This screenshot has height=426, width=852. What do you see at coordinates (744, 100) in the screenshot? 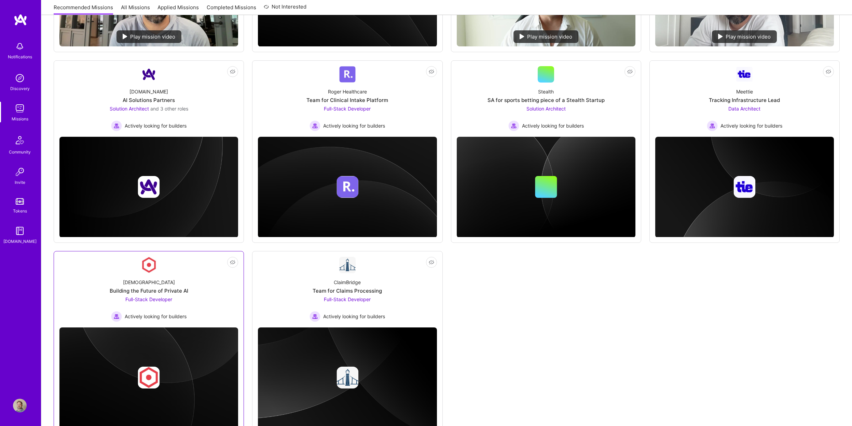
I see `div: Tracking Infrastructure Lead` at bounding box center [744, 100].